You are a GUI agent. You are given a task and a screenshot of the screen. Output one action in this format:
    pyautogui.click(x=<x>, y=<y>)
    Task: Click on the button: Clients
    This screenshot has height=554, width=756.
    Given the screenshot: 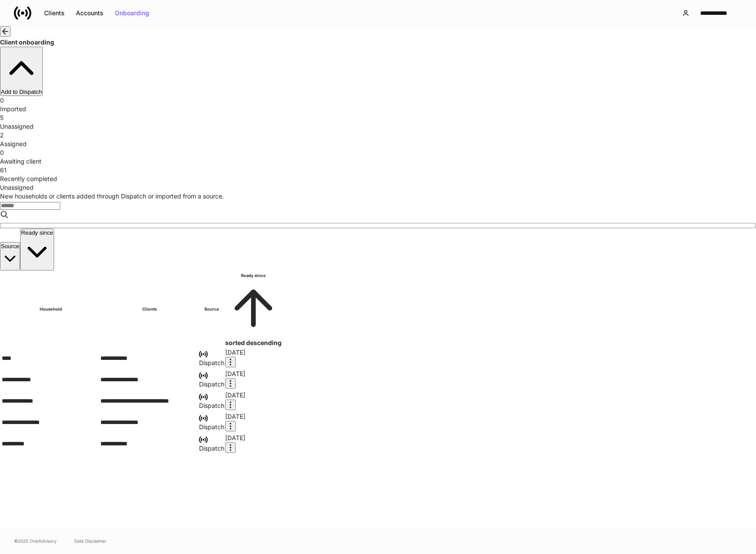 What is the action you would take?
    pyautogui.click(x=54, y=13)
    